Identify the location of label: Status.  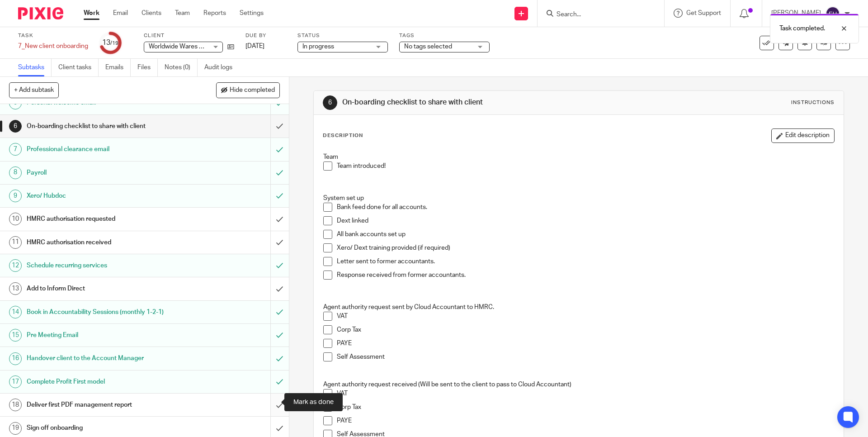
(343, 36).